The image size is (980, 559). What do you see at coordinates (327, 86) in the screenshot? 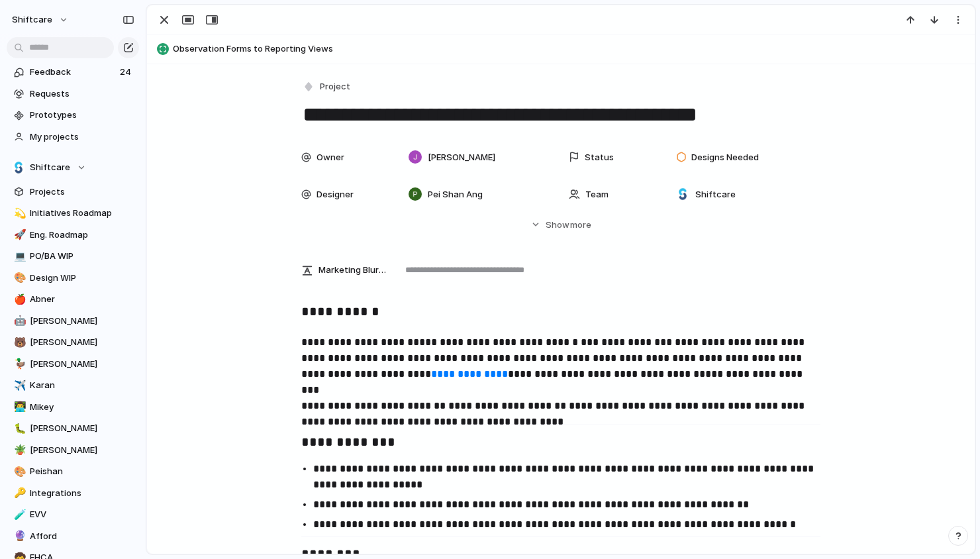
I see `button: Project` at bounding box center [327, 86].